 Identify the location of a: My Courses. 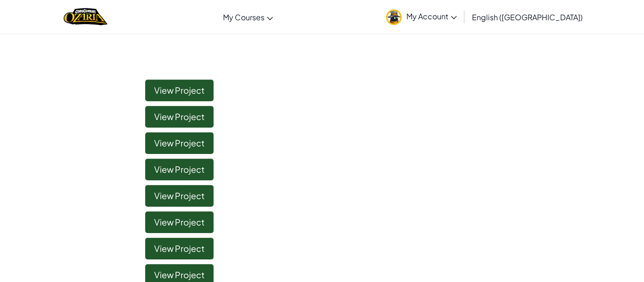
(248, 17).